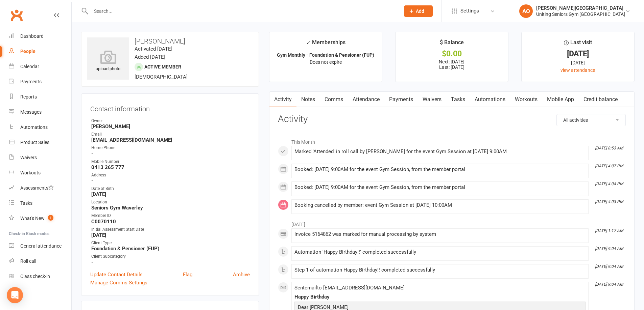  What do you see at coordinates (170, 167) in the screenshot?
I see `strong: 0413 265 777` at bounding box center [170, 167].